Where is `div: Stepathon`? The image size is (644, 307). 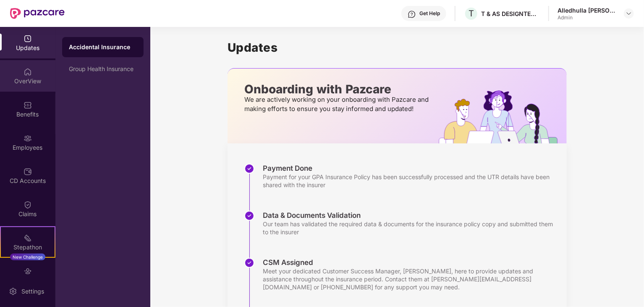 div: Stepathon is located at coordinates (28, 247).